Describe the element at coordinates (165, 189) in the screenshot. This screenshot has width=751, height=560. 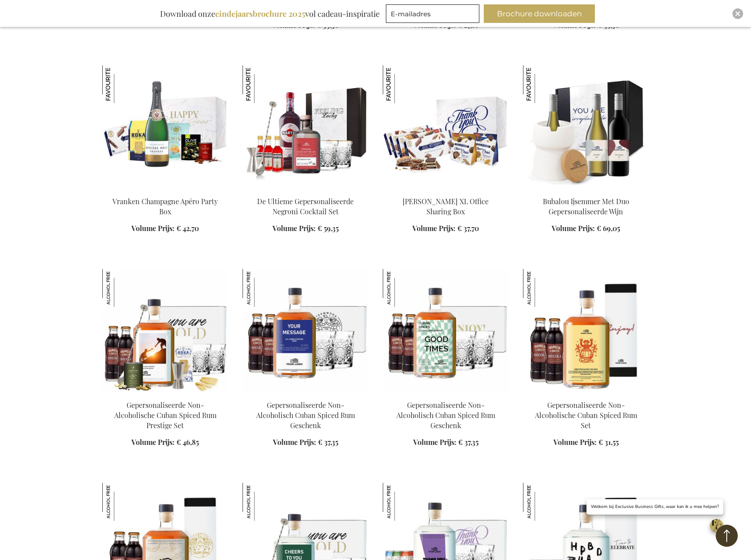
I see `a: Vranken Champagne Apéro Party Box Vranken Champagne Apéro Party Box` at that location.